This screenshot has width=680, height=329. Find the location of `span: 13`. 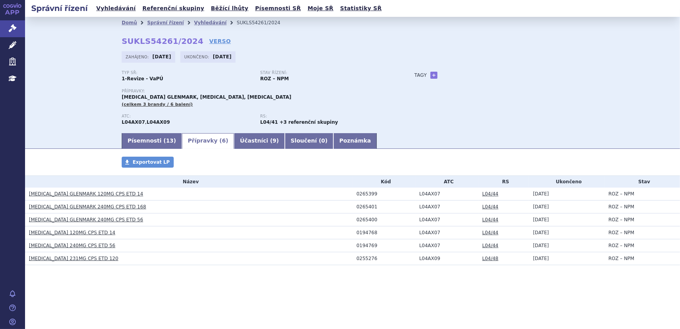

span: 13 is located at coordinates (169, 140).